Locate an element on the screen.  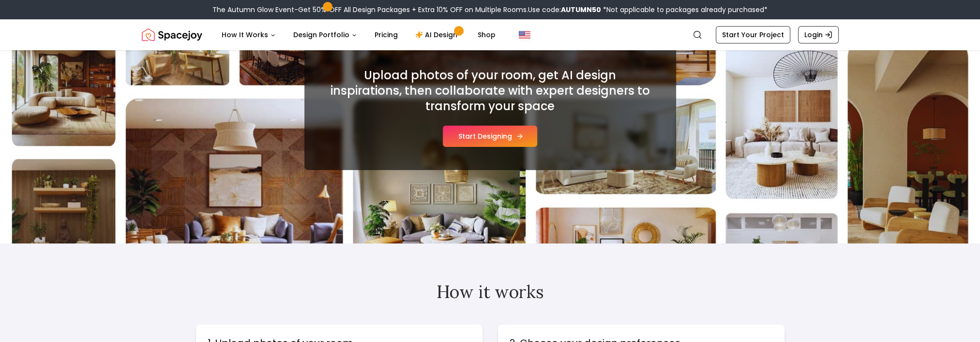
div: The Autumn Glow Event-Get 50% OFF All Design Packages + Extra 10% OFF on Multiple Rooms. is located at coordinates (490, 10).